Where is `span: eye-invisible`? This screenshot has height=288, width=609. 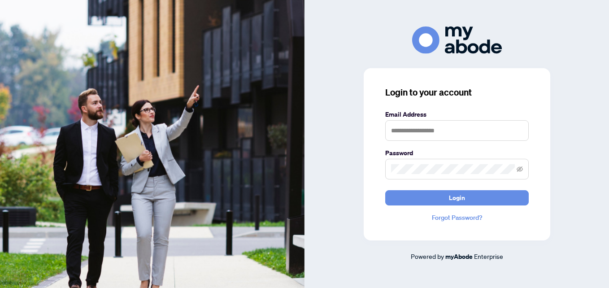
span: eye-invisible is located at coordinates (520, 169).